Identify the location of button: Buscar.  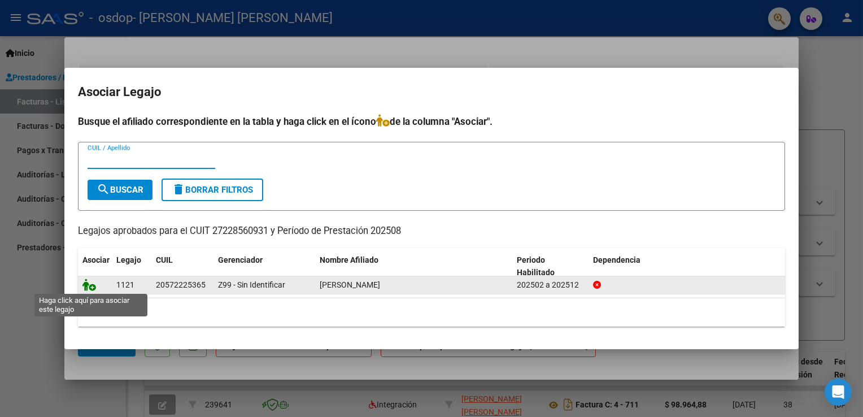
(120, 190).